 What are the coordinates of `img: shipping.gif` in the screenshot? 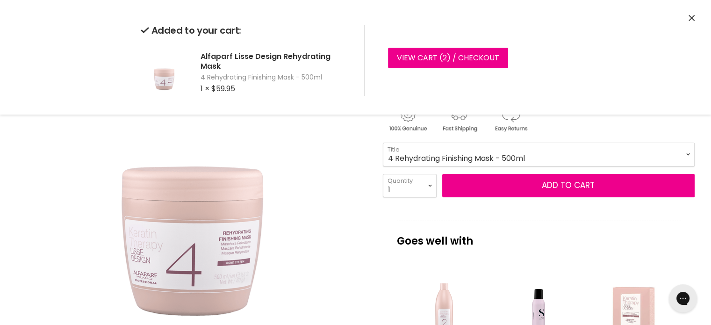 It's located at (459, 119).